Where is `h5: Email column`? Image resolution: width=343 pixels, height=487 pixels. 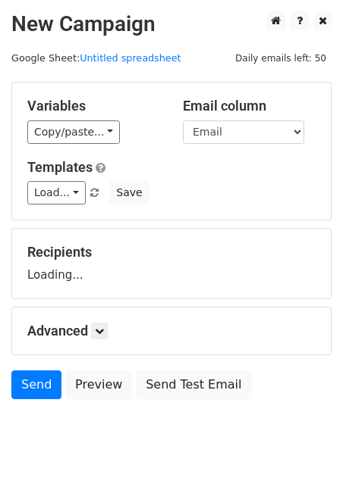
h5: Email column is located at coordinates (249, 106).